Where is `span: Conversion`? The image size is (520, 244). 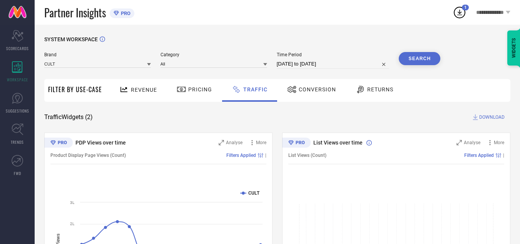
span: Conversion is located at coordinates (317, 89).